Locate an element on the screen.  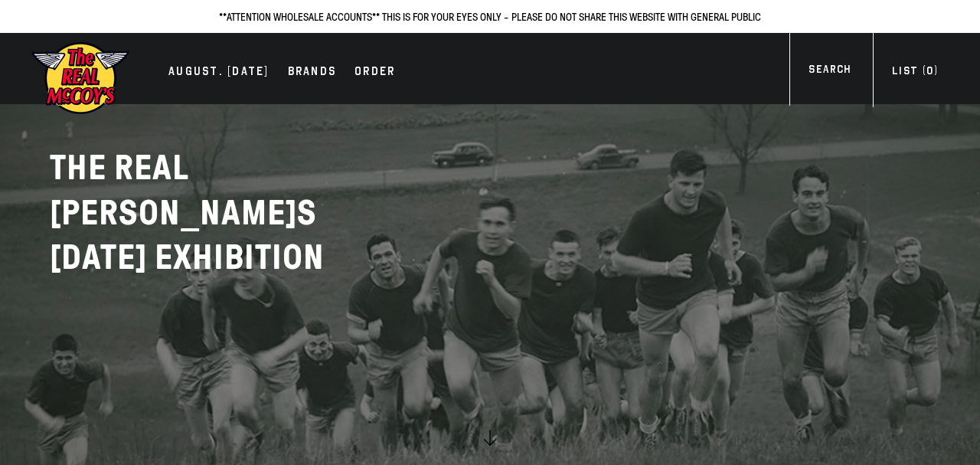
img: mccoys-exhibition is located at coordinates (80, 78).